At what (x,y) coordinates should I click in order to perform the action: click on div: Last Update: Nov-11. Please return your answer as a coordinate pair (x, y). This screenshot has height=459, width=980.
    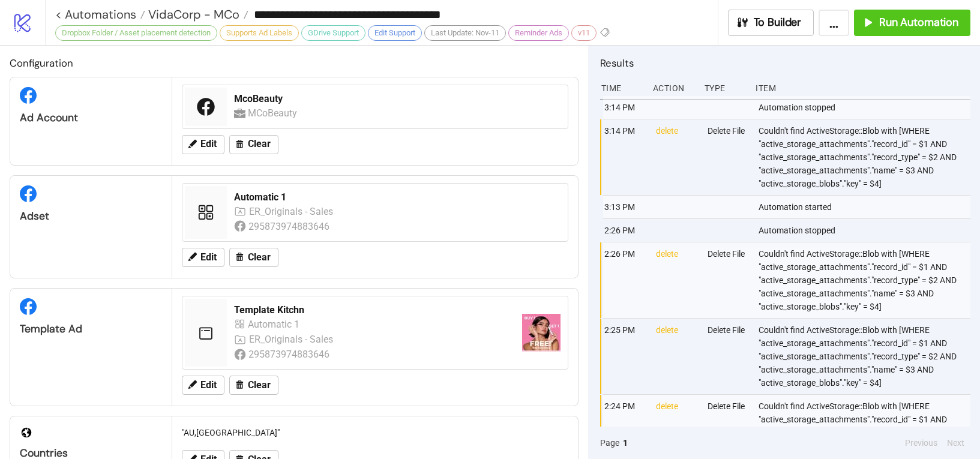
    Looking at the image, I should click on (465, 33).